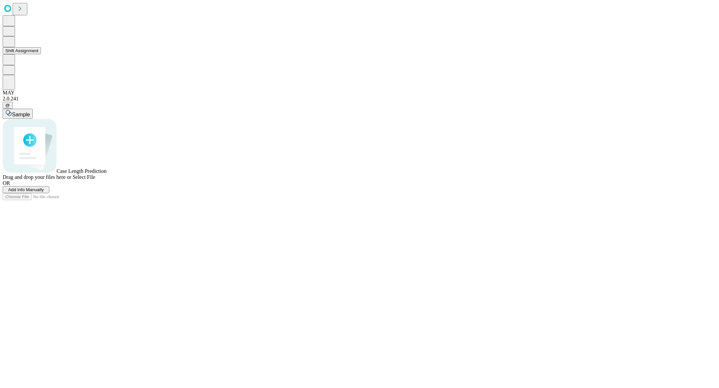  I want to click on button: Add Info Manually, so click(26, 190).